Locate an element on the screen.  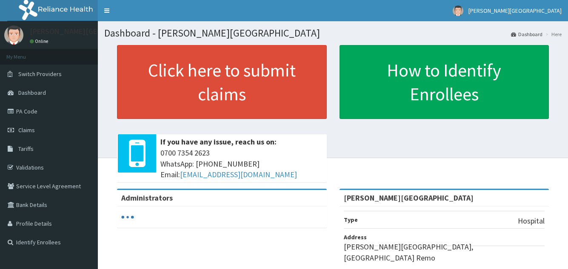
b: Address is located at coordinates (355, 238).